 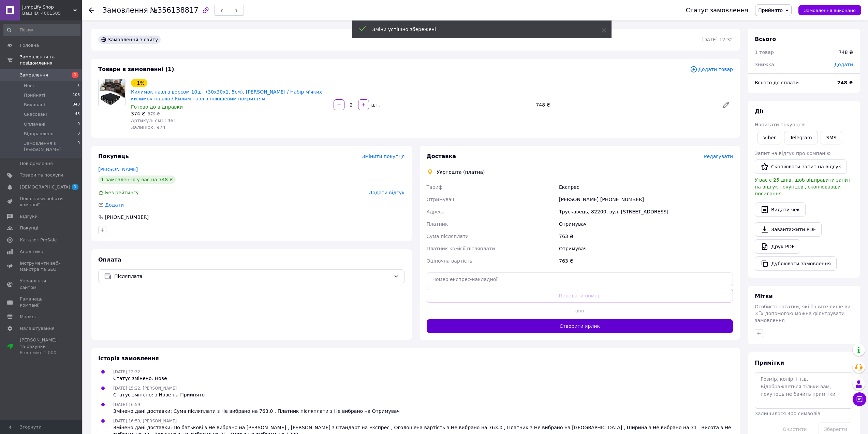 I want to click on span: Знижка, so click(x=764, y=65).